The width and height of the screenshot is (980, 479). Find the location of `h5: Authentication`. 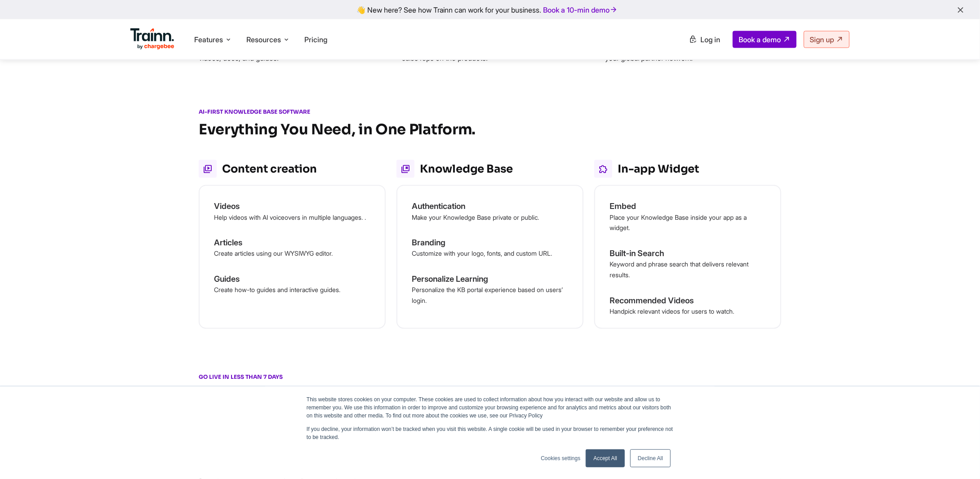

h5: Authentication is located at coordinates (490, 206).